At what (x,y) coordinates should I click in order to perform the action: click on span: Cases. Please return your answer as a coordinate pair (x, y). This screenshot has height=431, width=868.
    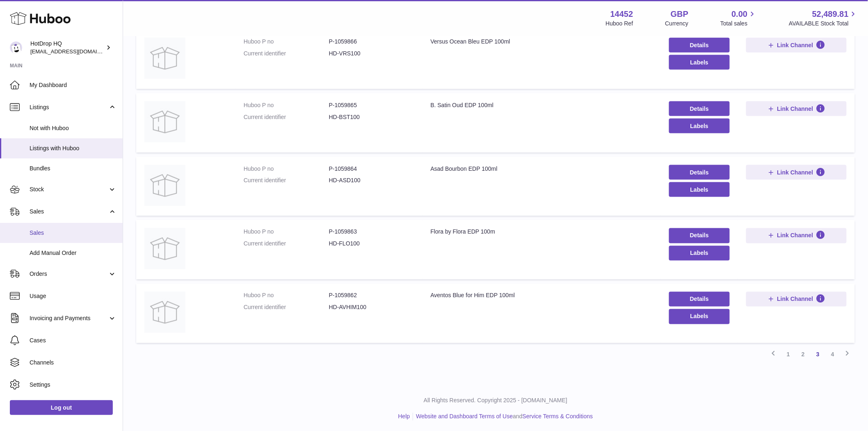
    Looking at the image, I should click on (73, 340).